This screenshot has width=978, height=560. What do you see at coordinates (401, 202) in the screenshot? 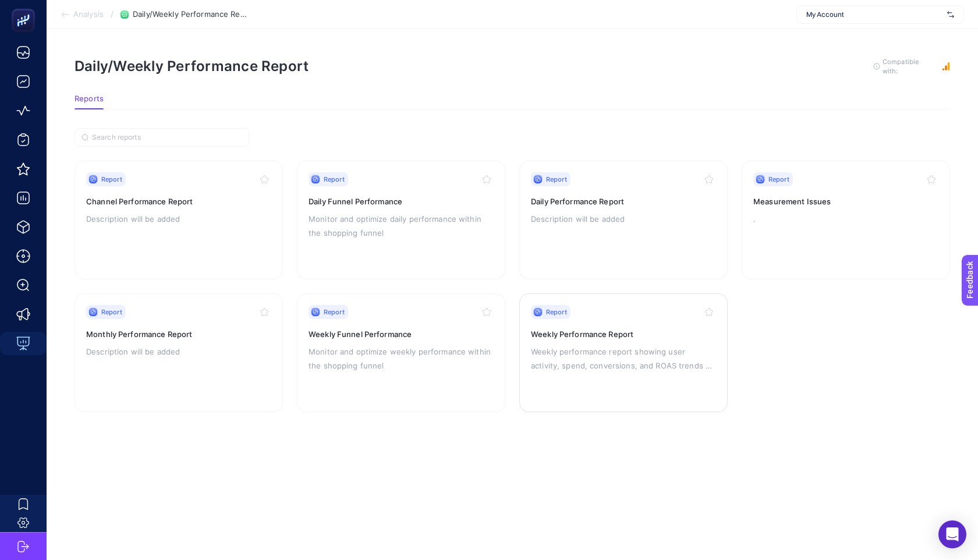
I see `h3: Daily Funnel Performance` at bounding box center [401, 202].